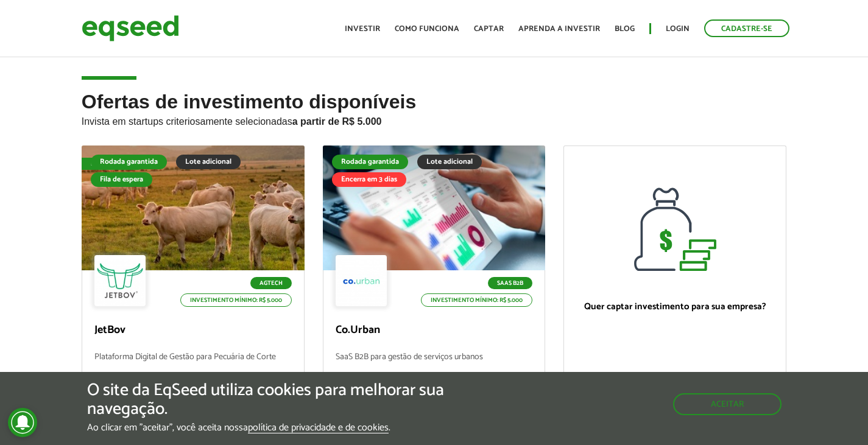  What do you see at coordinates (369, 179) in the screenshot?
I see `div: Encerra em 3 dias` at bounding box center [369, 179].